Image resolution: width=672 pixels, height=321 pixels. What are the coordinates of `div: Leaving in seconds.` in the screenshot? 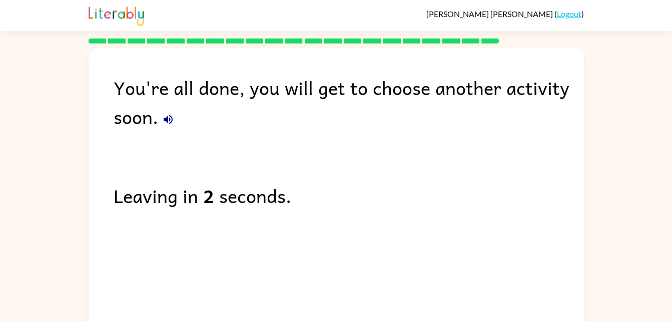 It's located at (349, 196).